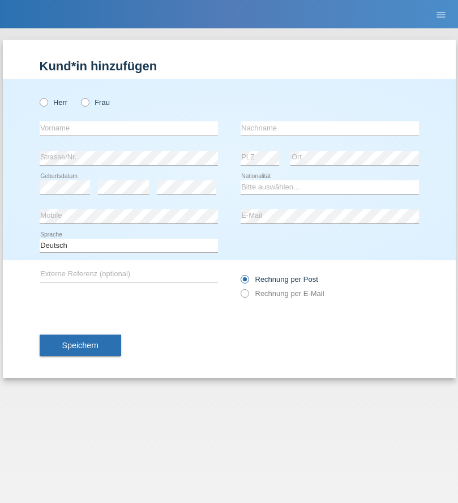  I want to click on input: Frau, so click(84, 101).